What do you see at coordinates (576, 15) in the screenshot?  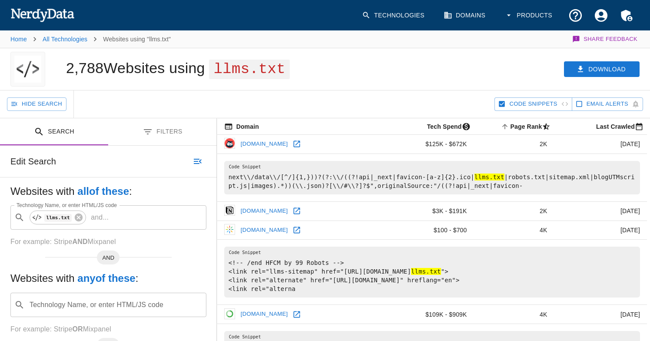 I see `button: Support and Documentation` at bounding box center [576, 15].